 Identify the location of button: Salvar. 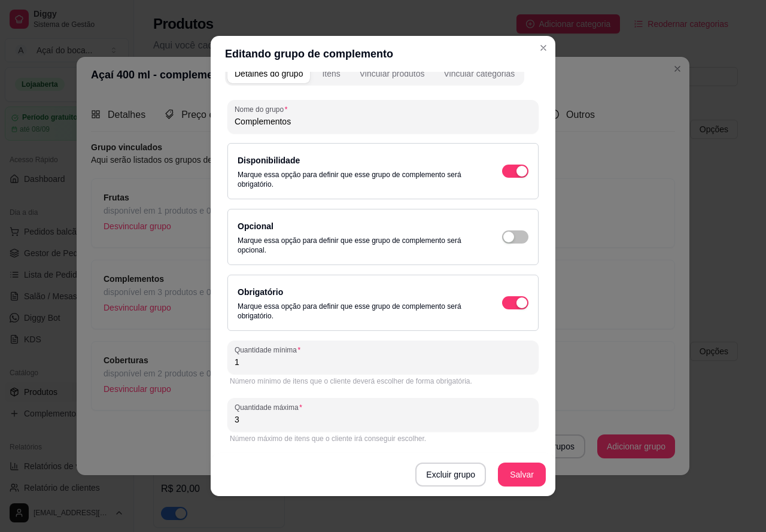
(522, 474).